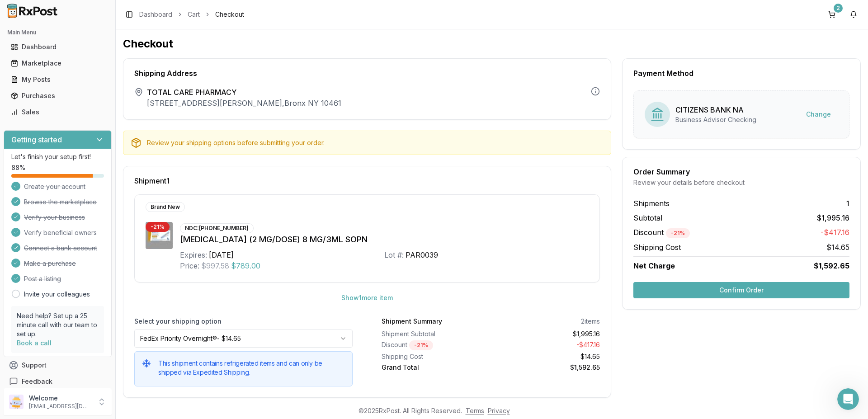 This screenshot has width=868, height=419. What do you see at coordinates (61, 248) in the screenshot?
I see `span: Connect a bank account` at bounding box center [61, 248].